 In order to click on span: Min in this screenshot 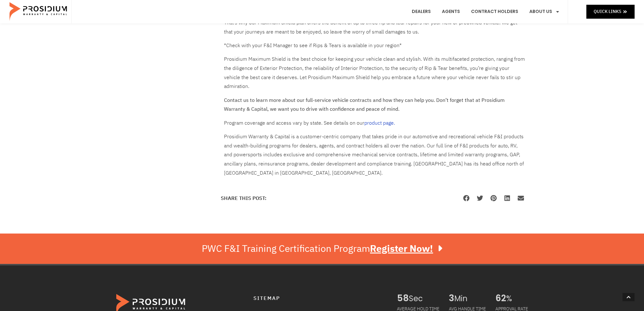, I will do `click(470, 298)`.